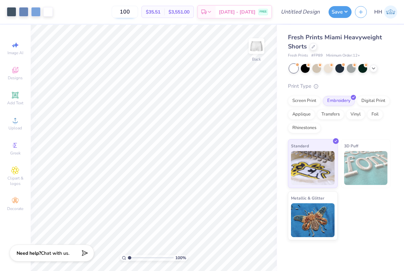 Image resolution: width=404 pixels, height=271 pixels. Describe the element at coordinates (15, 128) in the screenshot. I see `span: Upload` at that location.